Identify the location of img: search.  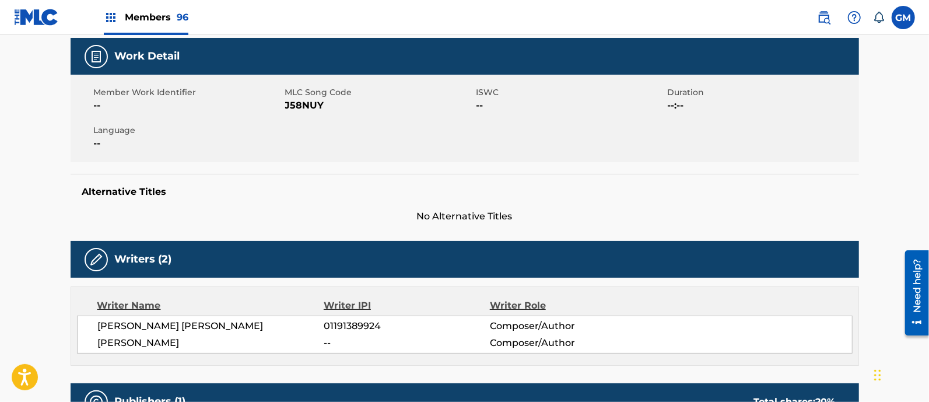
(824, 17).